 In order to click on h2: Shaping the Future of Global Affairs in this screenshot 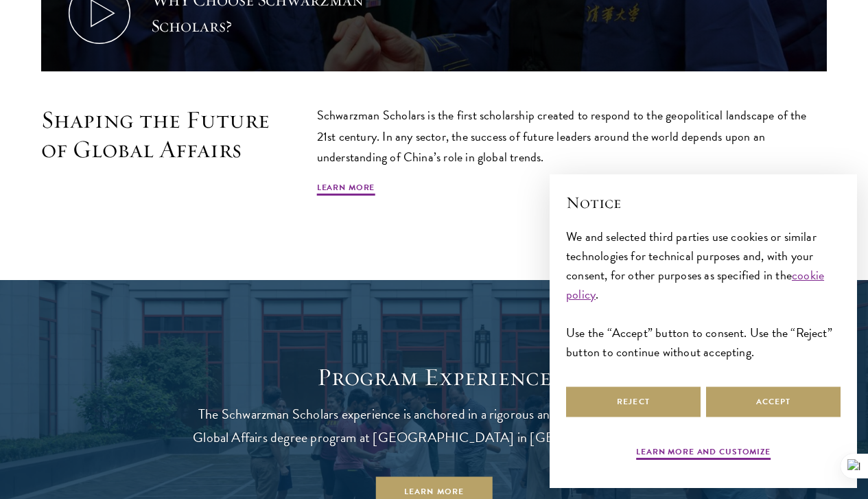, I will do `click(166, 134)`.